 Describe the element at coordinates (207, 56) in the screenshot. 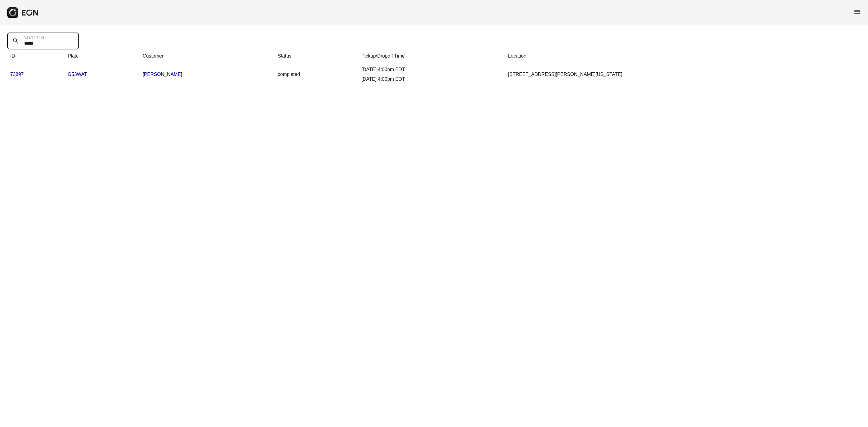

I see `th: Customer` at that location.